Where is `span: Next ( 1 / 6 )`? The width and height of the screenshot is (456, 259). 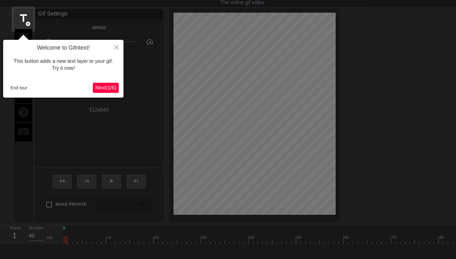 span: Next ( 1 / 6 ) is located at coordinates (106, 88).